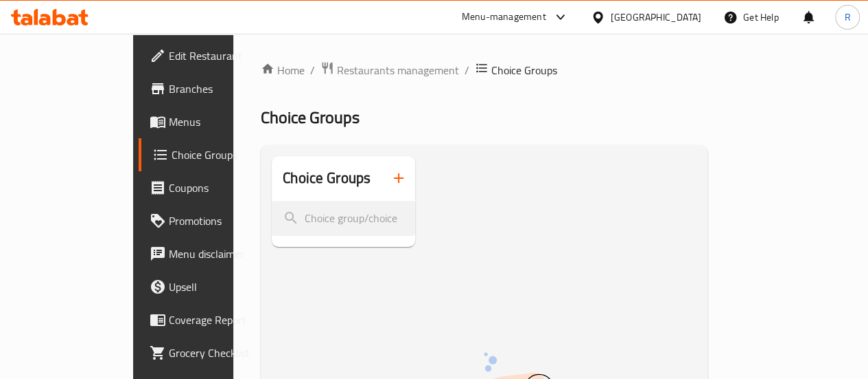 This screenshot has height=379, width=868. What do you see at coordinates (218, 88) in the screenshot?
I see `span: Branches` at bounding box center [218, 88].